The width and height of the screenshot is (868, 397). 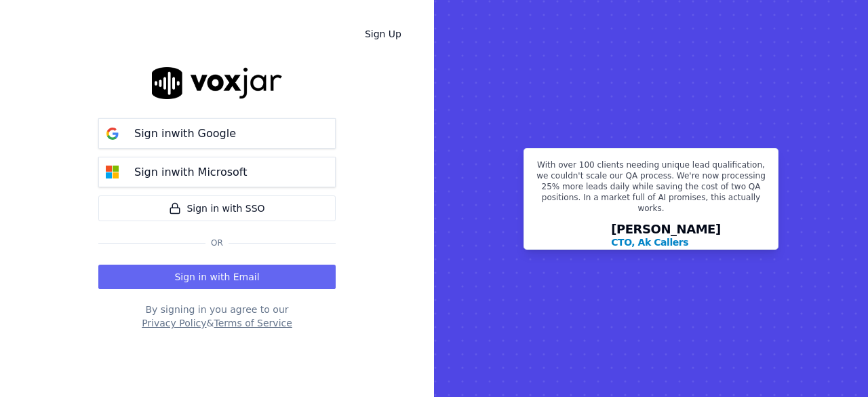 I want to click on div: By signing in you agree to our &, so click(x=217, y=316).